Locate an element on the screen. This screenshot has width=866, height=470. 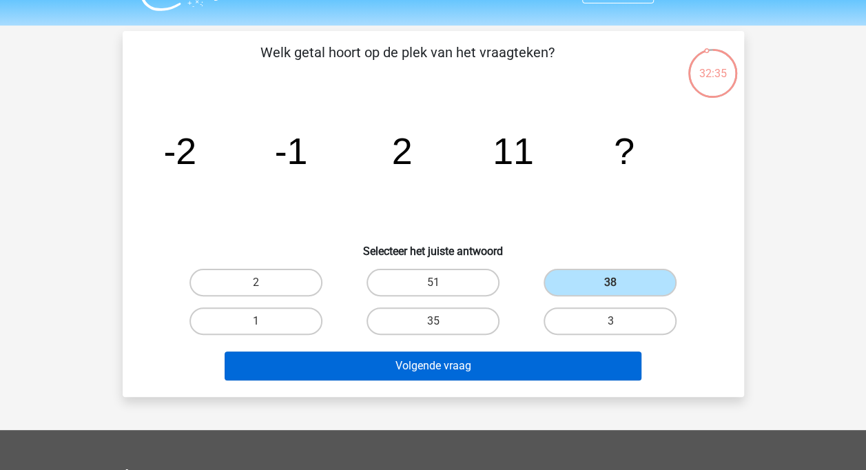
button: Volgende vraag is located at coordinates (433, 366).